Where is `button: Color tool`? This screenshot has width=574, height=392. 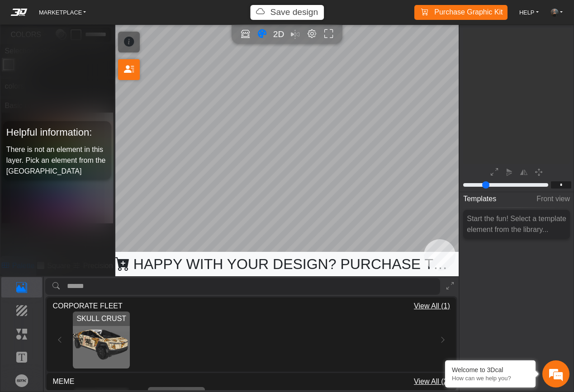
button: Color tool is located at coordinates (262, 34).